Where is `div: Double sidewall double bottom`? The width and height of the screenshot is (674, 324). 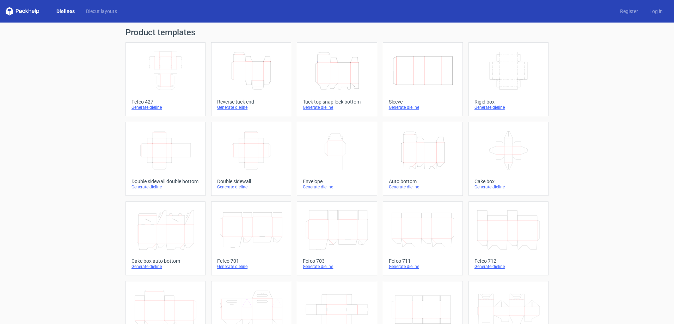 div: Double sidewall double bottom is located at coordinates (165, 182).